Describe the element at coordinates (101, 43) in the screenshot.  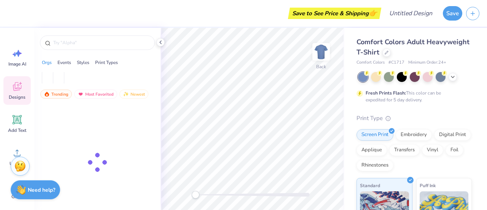
I see `input: Try "Alpha"` at that location.